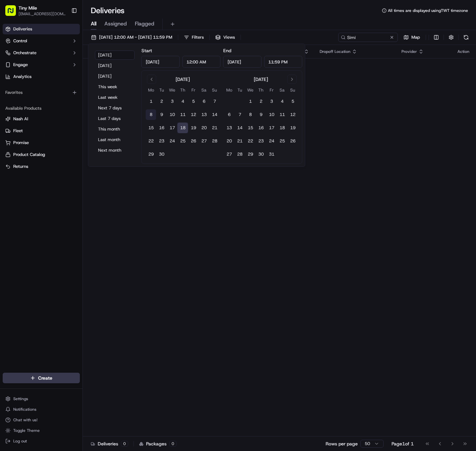 The width and height of the screenshot is (476, 451). What do you see at coordinates (41, 399) in the screenshot?
I see `button: Settings` at bounding box center [41, 399].